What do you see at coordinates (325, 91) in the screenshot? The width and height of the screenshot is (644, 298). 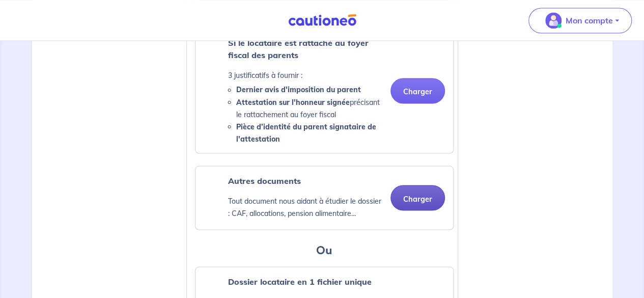 I see `div: categoryName: parental-tax-assessment, userCategory: cdi-without-trial` at bounding box center [325, 91].